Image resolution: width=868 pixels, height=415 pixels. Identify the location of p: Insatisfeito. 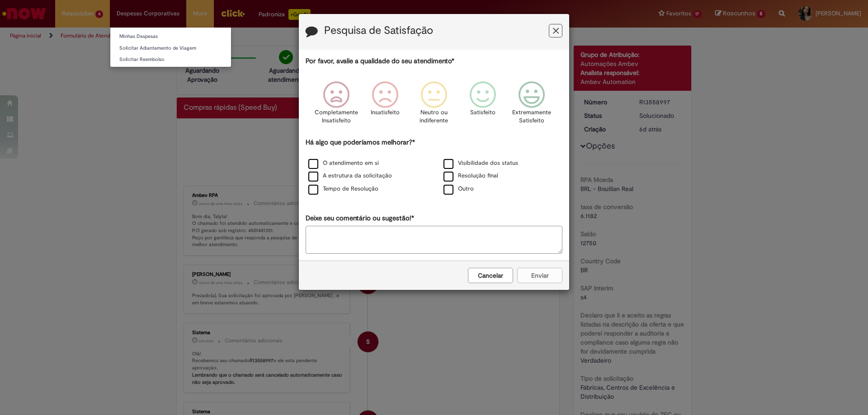
(385, 113).